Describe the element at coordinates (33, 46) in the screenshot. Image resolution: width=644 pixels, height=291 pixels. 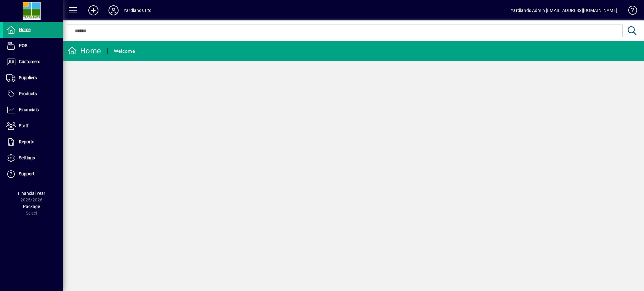
I see `a: POS` at that location.